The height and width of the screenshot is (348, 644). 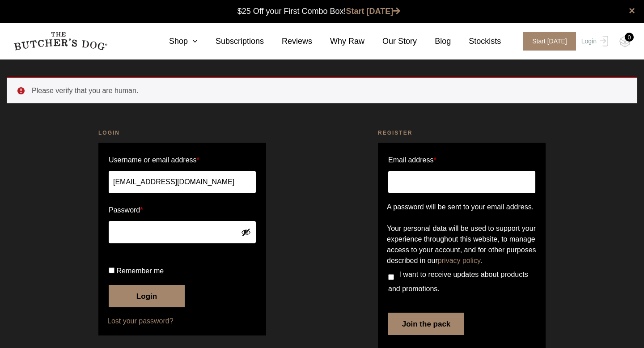 I want to click on a: Subscriptions, so click(x=231, y=41).